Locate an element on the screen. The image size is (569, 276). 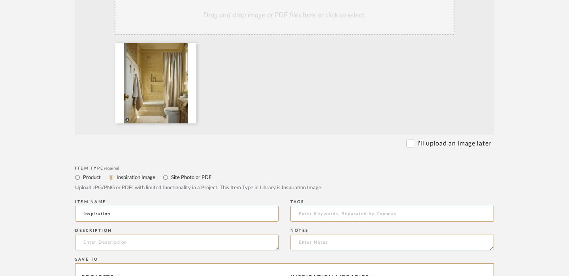
label: Inspiration Image is located at coordinates (135, 178).